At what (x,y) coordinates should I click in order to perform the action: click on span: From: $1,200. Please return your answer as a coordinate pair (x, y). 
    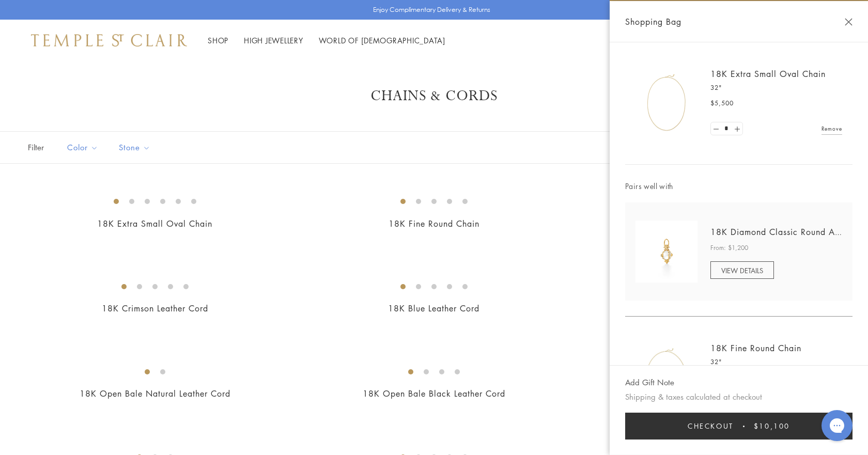
    Looking at the image, I should click on (729, 248).